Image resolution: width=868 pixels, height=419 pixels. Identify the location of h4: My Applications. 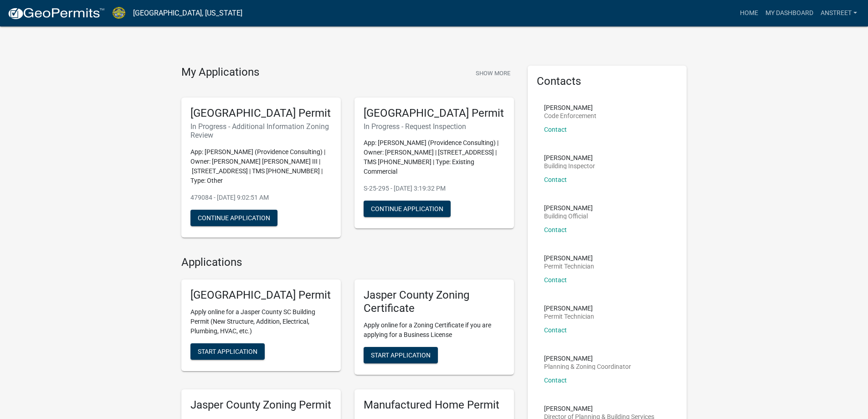
(220, 73).